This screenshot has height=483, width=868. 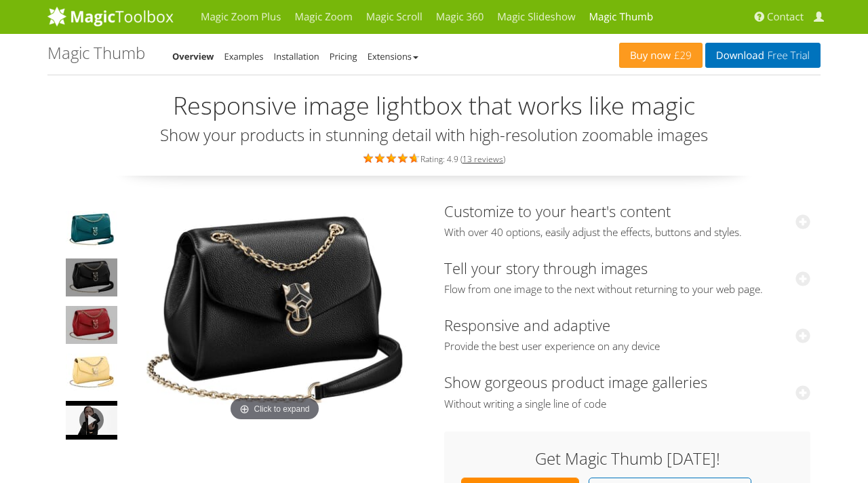 I want to click on a: Show gorgeous product image galleriesWithout writing a single line of code, so click(x=627, y=391).